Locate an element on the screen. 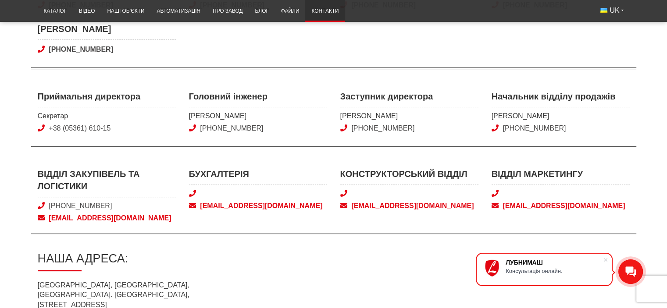 The height and width of the screenshot is (308, 667). a: Контакти is located at coordinates (325, 11).